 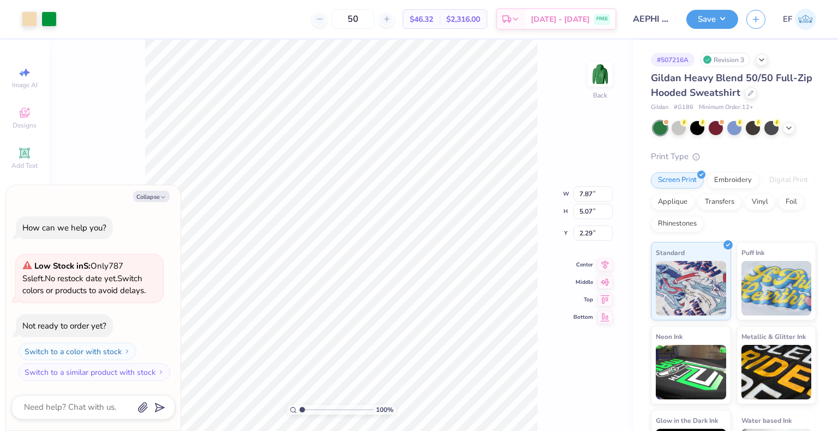 What do you see at coordinates (84, 278) in the screenshot?
I see `span: Only 787 Ss left. Switch colors or products to avoid delays.` at bounding box center [84, 278].